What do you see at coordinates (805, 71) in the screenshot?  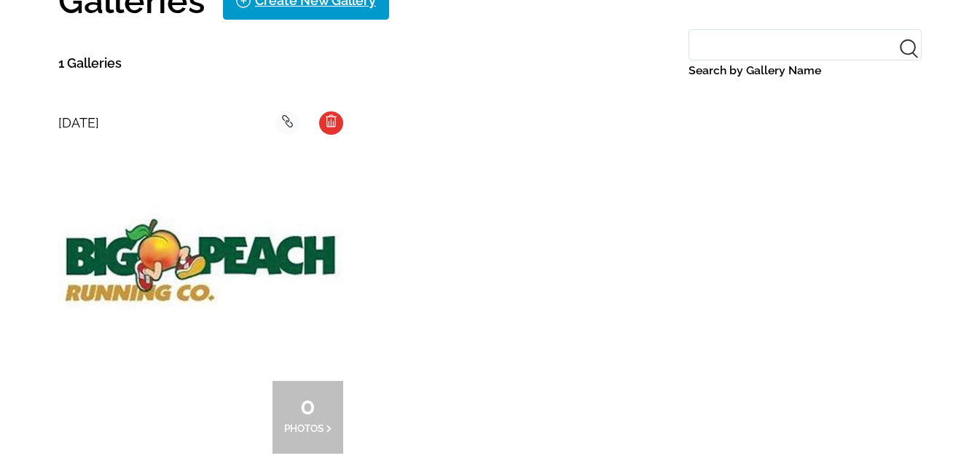 I see `label: Search by Gallery Name` at bounding box center [805, 71].